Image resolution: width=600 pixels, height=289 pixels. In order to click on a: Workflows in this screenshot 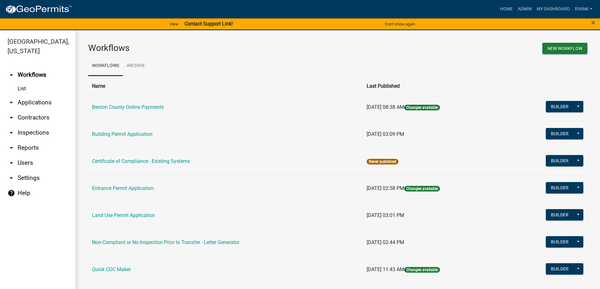, I will do `click(105, 66)`.